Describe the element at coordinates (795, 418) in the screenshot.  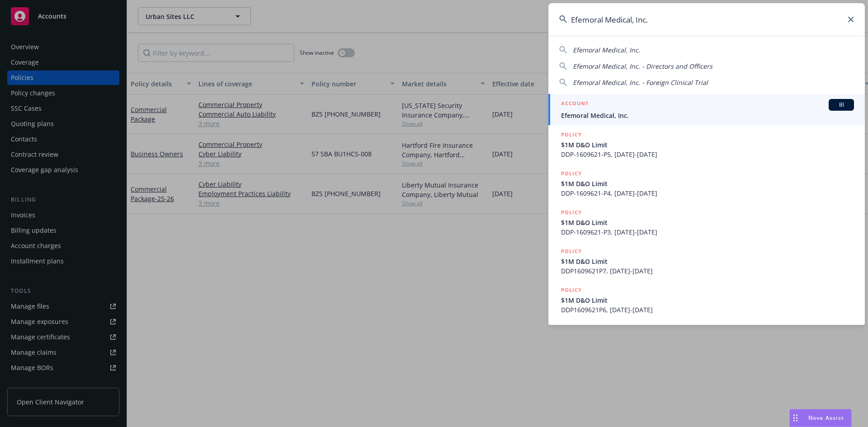
I see `div: Drag to move` at that location.